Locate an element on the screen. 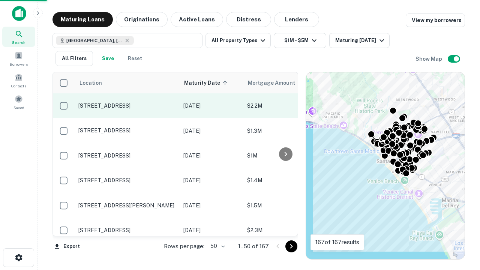 This screenshot has height=270, width=480. button: Reset is located at coordinates (135, 59).